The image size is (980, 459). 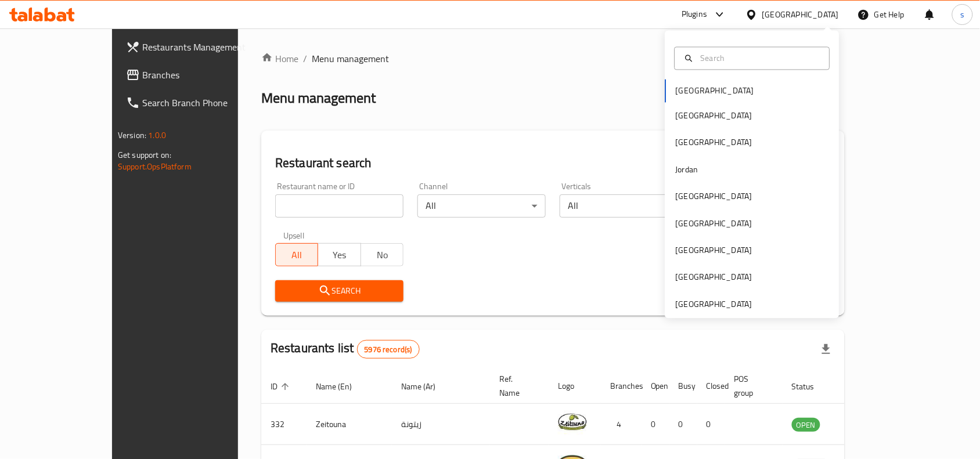 What do you see at coordinates (294, 235) in the screenshot?
I see `label: Upsell` at bounding box center [294, 235].